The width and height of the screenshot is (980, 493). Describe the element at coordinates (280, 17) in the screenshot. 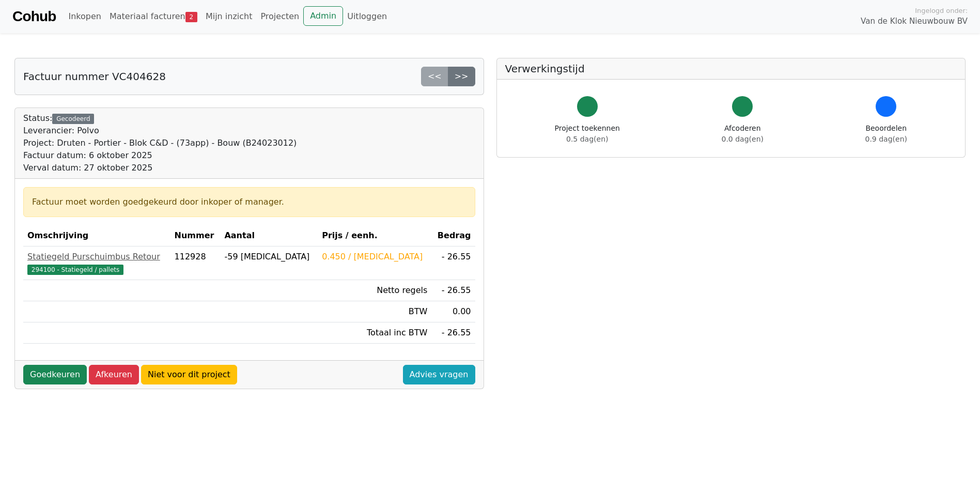

I see `a: Projecten` at that location.